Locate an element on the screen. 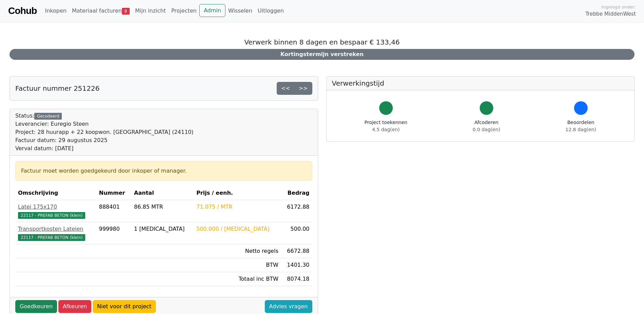  td: 8074.18 is located at coordinates (297, 279).